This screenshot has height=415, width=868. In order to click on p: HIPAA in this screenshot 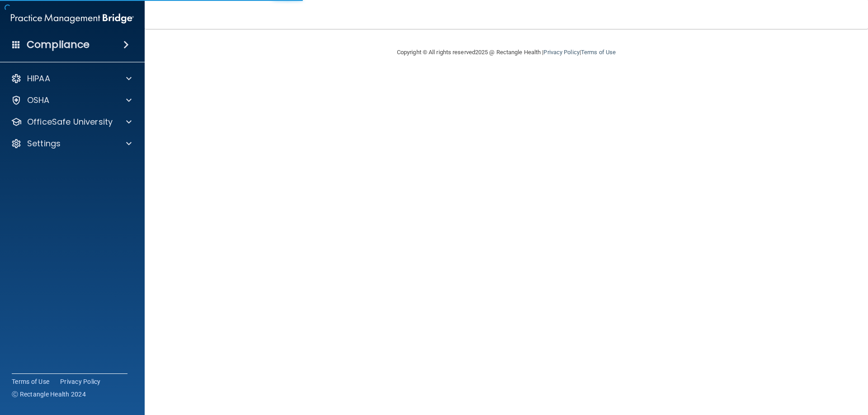, I will do `click(39, 78)`.